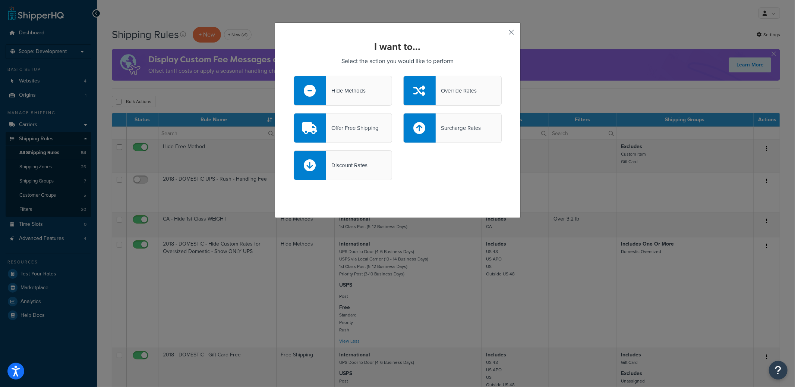 Image resolution: width=795 pixels, height=387 pixels. What do you see at coordinates (398, 61) in the screenshot?
I see `p: Select the action you would like to perform` at bounding box center [398, 61].